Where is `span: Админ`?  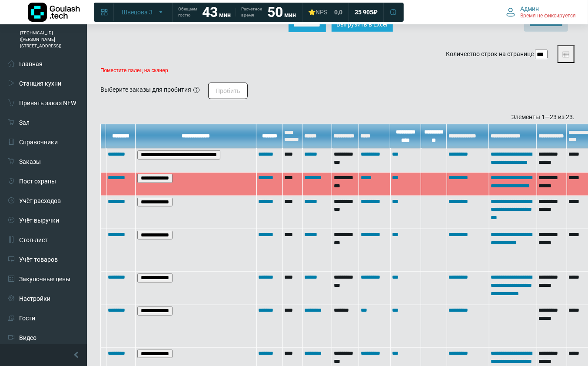 span: Админ is located at coordinates (529, 9).